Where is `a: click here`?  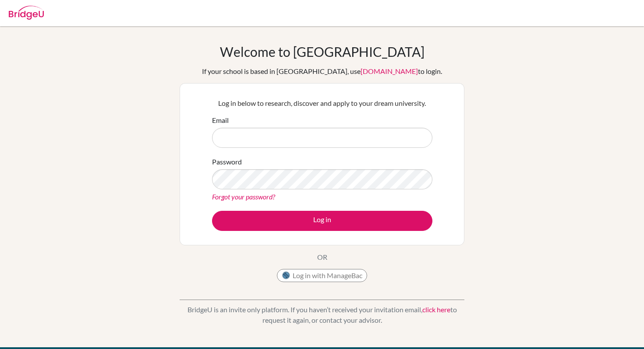 a: click here is located at coordinates (436, 310).